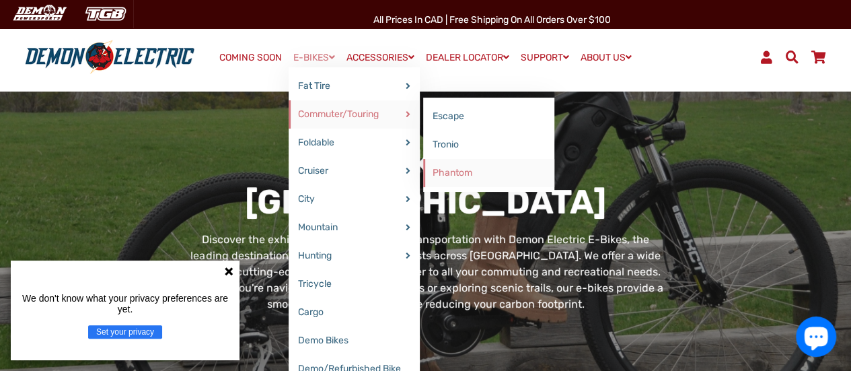  Describe the element at coordinates (354, 284) in the screenshot. I see `a: Tricycle` at that location.